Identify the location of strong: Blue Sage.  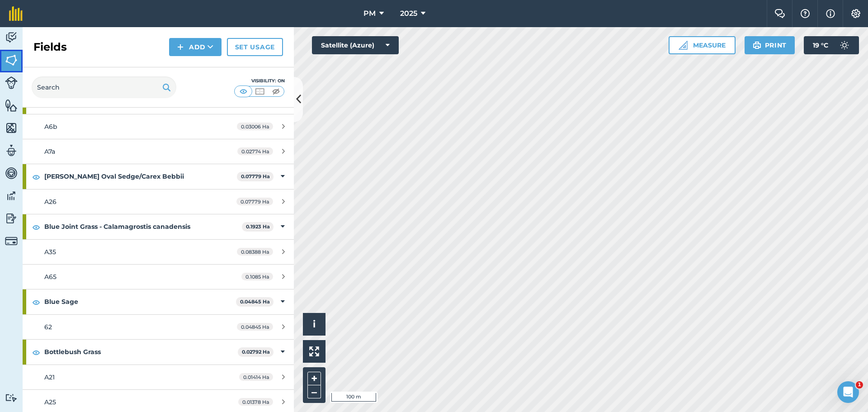
(140, 301).